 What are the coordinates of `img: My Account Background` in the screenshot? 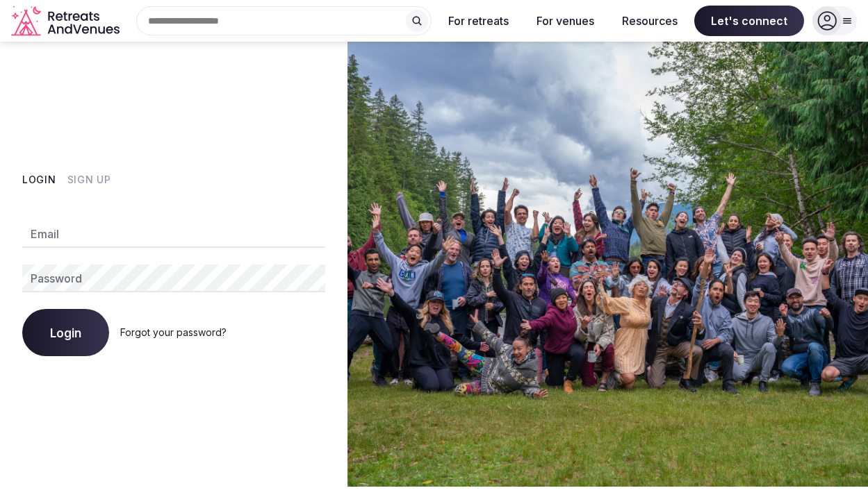 It's located at (608, 264).